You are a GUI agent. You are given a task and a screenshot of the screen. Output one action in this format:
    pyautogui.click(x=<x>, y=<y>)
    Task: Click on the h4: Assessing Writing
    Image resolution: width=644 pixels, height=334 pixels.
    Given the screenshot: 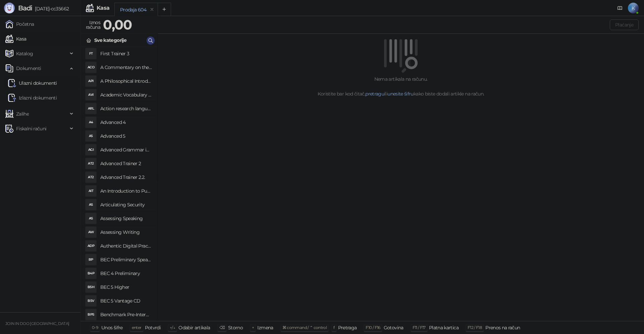 What is the action you would take?
    pyautogui.click(x=126, y=232)
    